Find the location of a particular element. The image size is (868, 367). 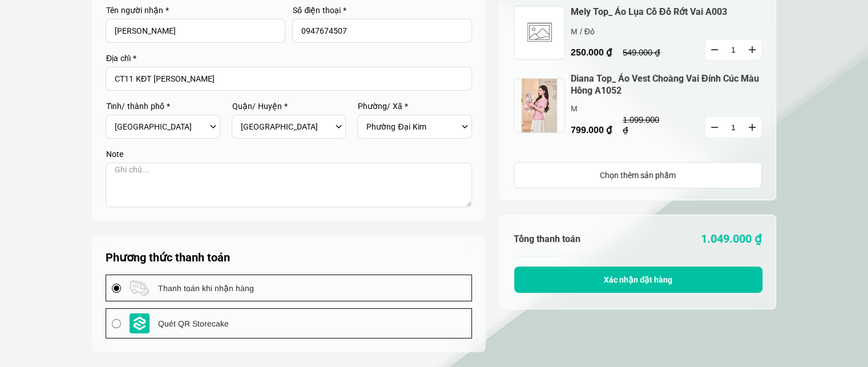

p: 1.049.000 ₫ is located at coordinates (700, 239).